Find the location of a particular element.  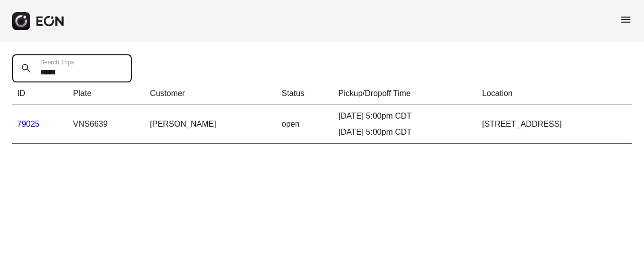

th: Customer is located at coordinates (211, 93).